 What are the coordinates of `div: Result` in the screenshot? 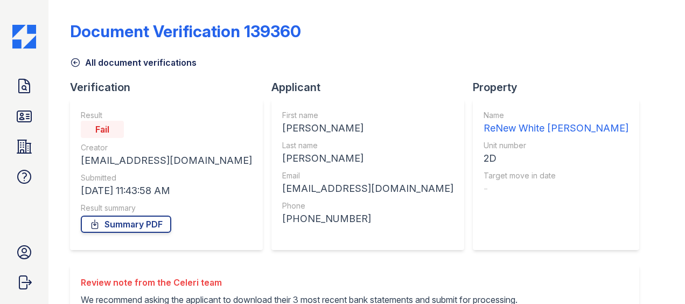 It's located at (166, 115).